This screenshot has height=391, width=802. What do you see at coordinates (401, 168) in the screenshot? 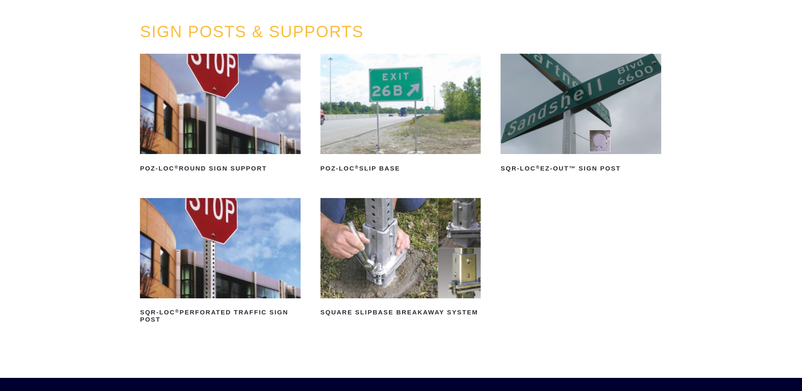
I see `h2: POZ-LOC Slip Base` at bounding box center [401, 168].